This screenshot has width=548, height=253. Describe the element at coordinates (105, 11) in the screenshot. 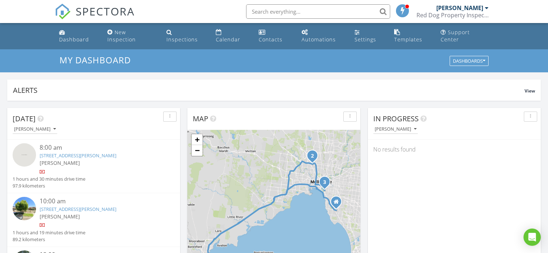

I see `span: SPECTORA` at that location.